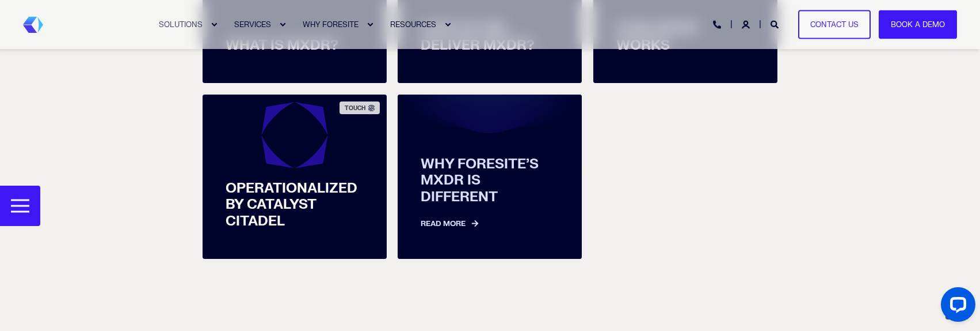 Image resolution: width=980 pixels, height=331 pixels. I want to click on img: Foresite brand mark, a hexagon shape of blues with a directional arrow to the right hand side, so click(33, 25).